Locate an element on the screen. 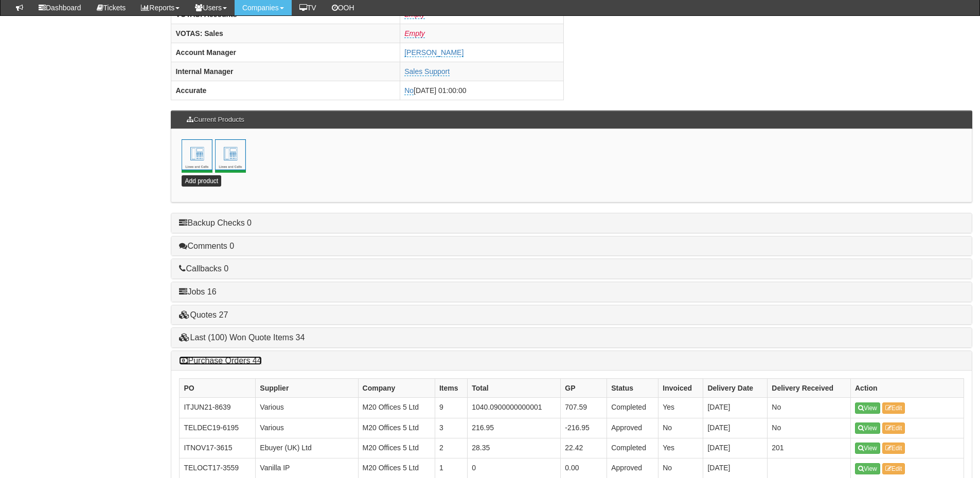  th: Delivery Date is located at coordinates (735, 388).